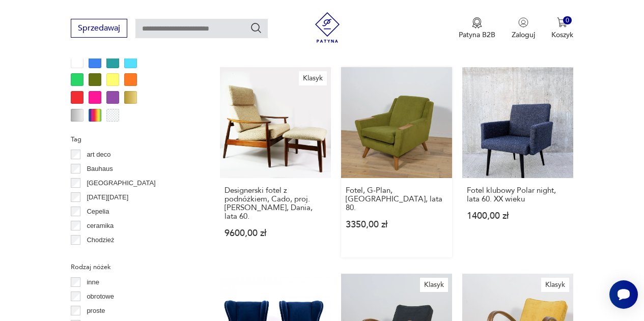  What do you see at coordinates (523, 34) in the screenshot?
I see `p: Zaloguj` at bounding box center [523, 34].